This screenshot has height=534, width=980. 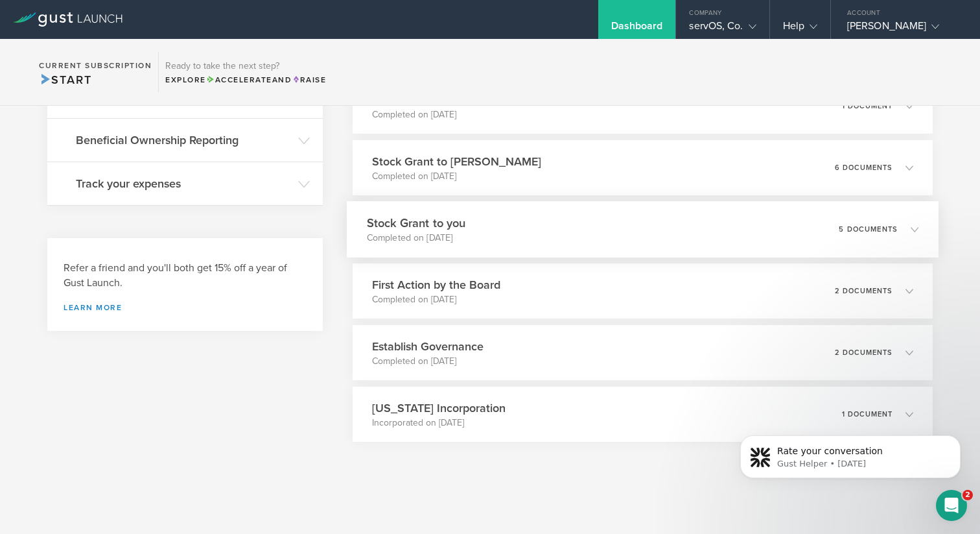 What do you see at coordinates (437, 285) in the screenshot?
I see `h3: First Action by the Board` at bounding box center [437, 285].